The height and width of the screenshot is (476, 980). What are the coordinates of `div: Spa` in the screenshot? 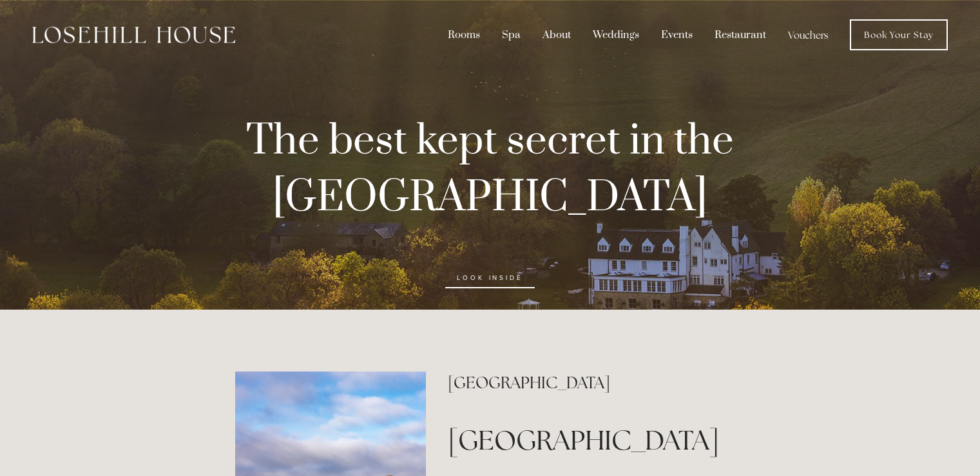 It's located at (511, 35).